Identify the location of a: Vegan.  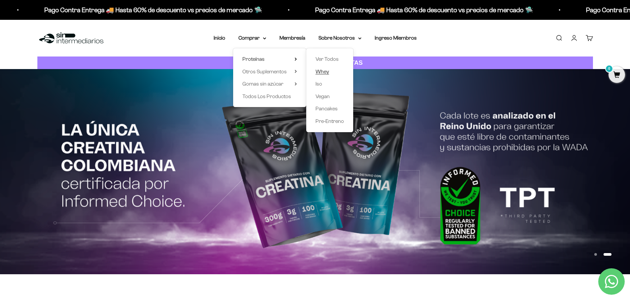
(330, 97).